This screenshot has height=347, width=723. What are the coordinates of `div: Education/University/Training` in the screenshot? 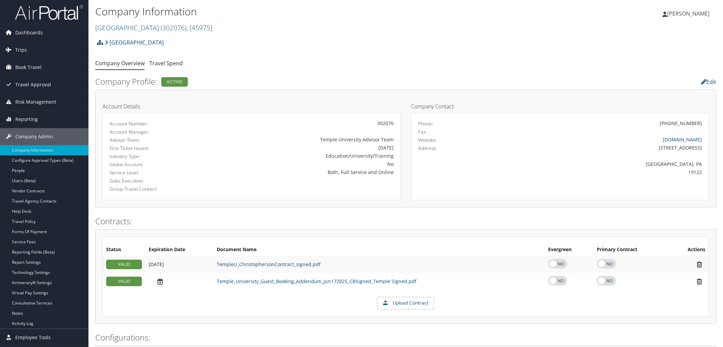 It's located at (300, 156).